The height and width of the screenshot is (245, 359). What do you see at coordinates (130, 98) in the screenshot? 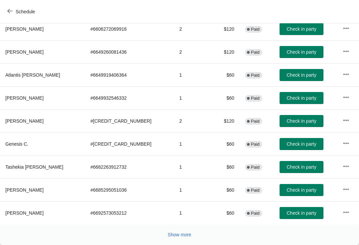
I see `td: # 6649932546332` at bounding box center [130, 98].